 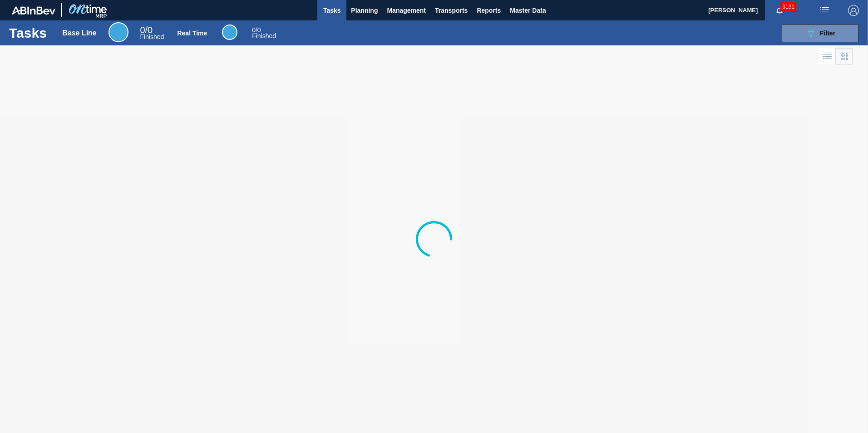 What do you see at coordinates (820, 33) in the screenshot?
I see `button: Filter` at bounding box center [820, 33].